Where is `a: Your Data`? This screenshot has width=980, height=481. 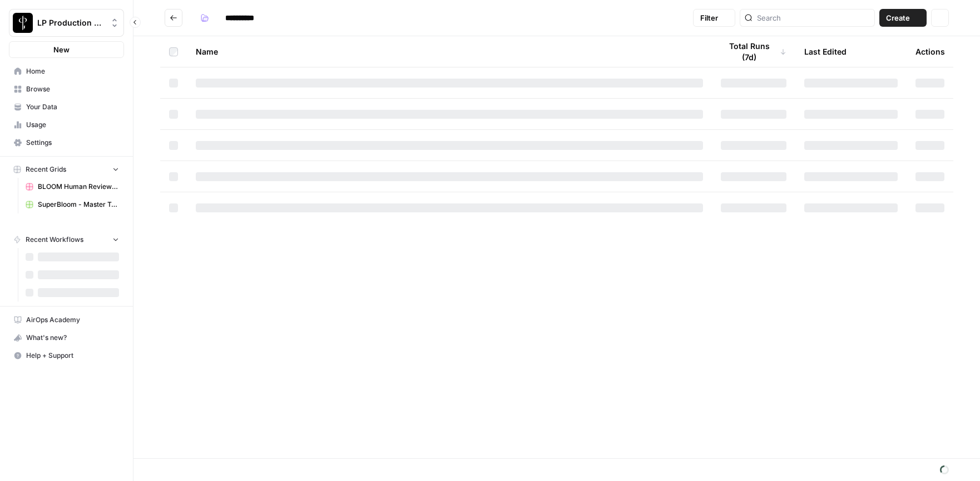
a: Your Data is located at coordinates (66, 107).